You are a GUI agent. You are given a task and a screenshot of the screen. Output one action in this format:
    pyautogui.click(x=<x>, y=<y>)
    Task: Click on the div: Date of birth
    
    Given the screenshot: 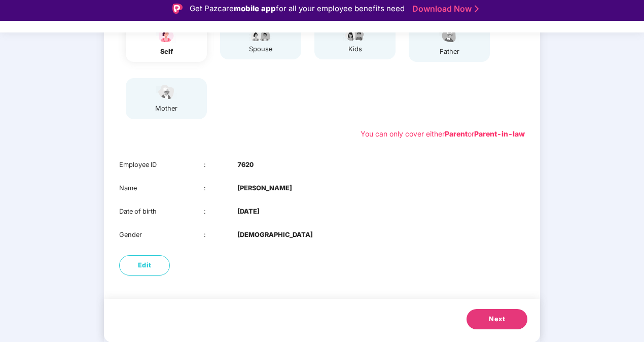 What is the action you would take?
    pyautogui.click(x=161, y=212)
    